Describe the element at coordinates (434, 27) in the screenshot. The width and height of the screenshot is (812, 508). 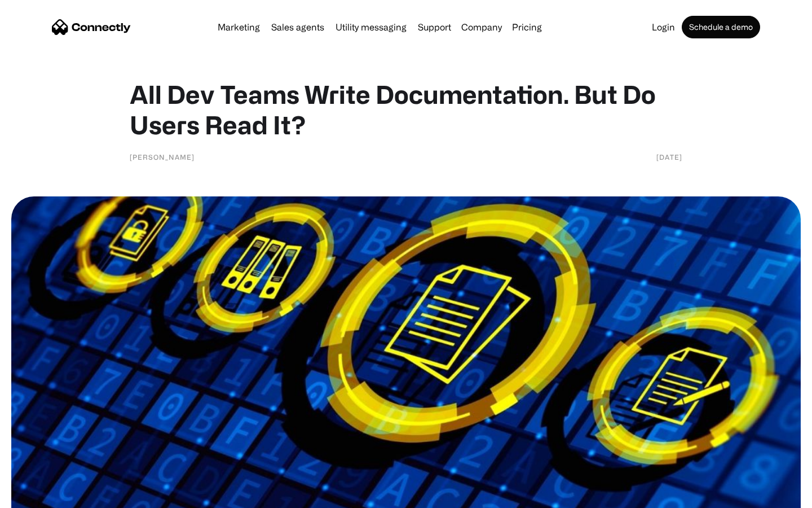
I see `a: Support` at that location.